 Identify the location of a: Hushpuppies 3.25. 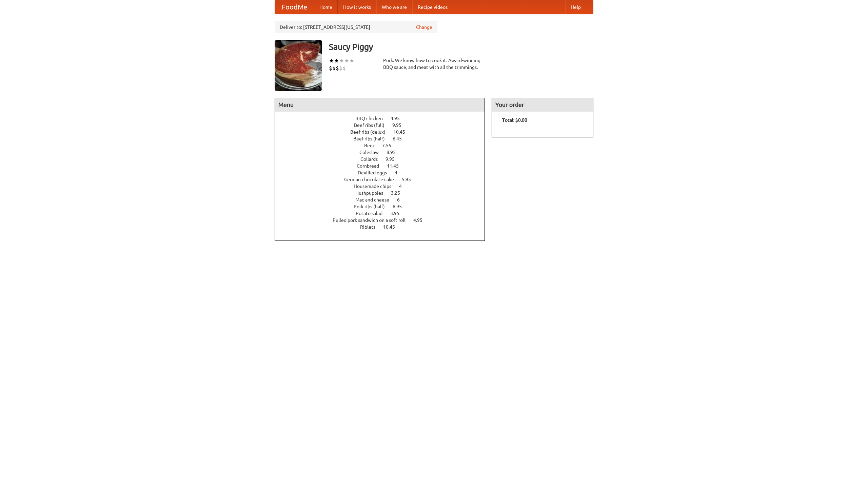
(384, 193).